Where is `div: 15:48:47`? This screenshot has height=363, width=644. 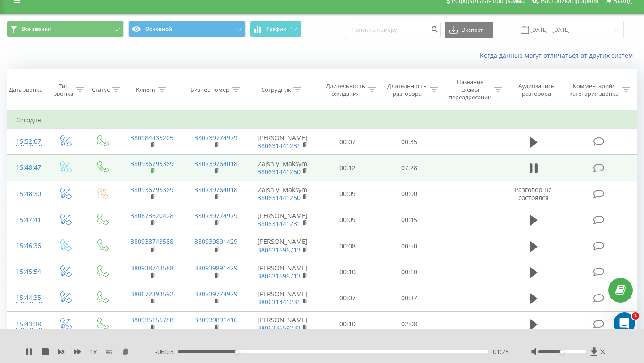 div: 15:48:47 is located at coordinates (27, 167).